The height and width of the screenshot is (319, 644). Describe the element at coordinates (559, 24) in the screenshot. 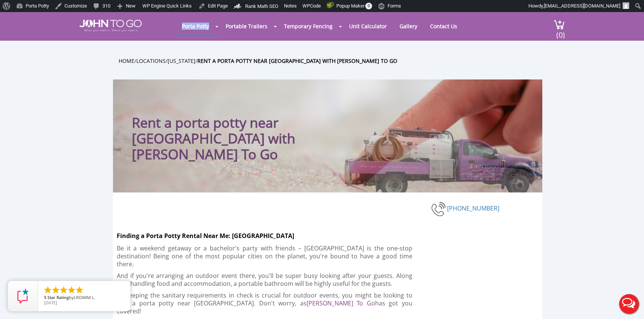

I see `img: cart a` at that location.